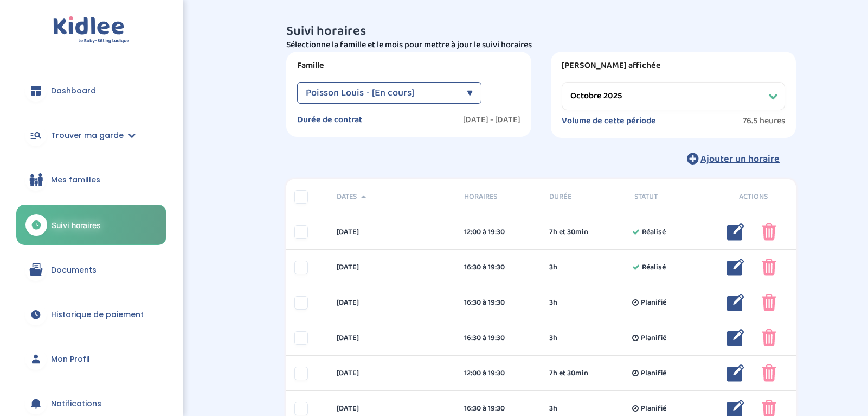 The width and height of the screenshot is (868, 416). I want to click on a: Dashboard, so click(91, 91).